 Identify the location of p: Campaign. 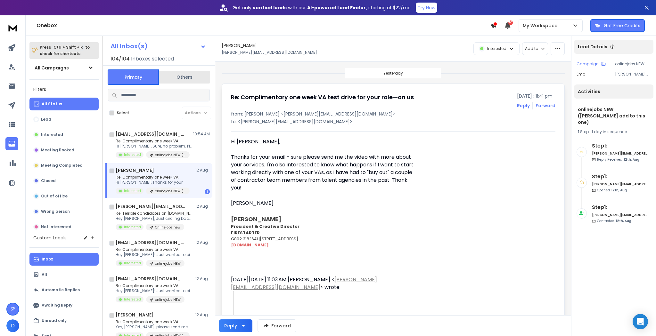
(588, 64).